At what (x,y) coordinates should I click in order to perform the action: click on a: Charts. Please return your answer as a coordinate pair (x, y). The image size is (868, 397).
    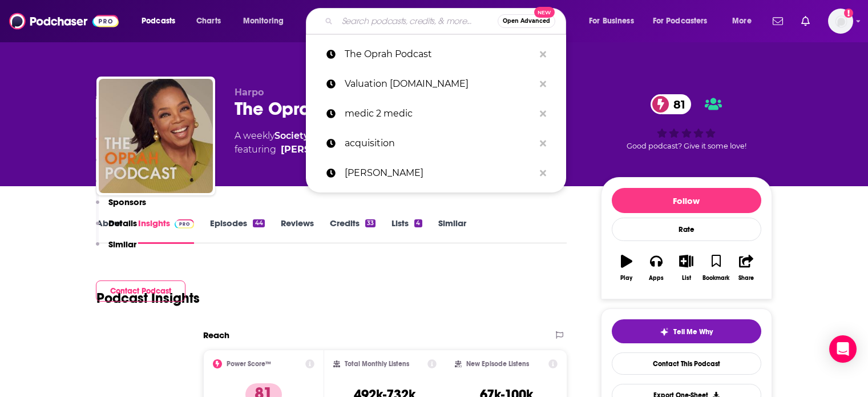
    Looking at the image, I should click on (208, 21).